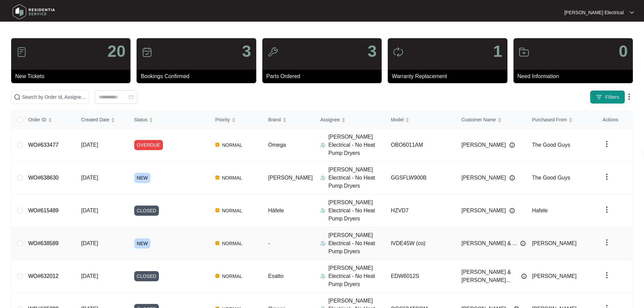 This screenshot has height=308, width=644. What do you see at coordinates (274, 120) in the screenshot?
I see `span: Brand` at bounding box center [274, 120].